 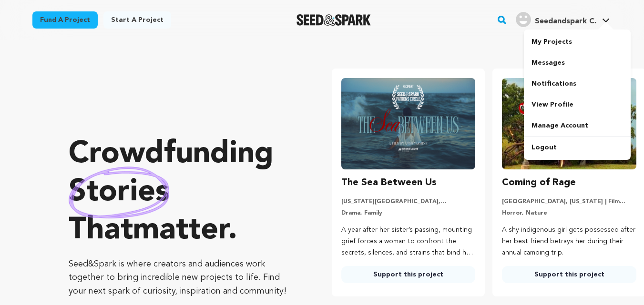 What do you see at coordinates (181, 193) in the screenshot?
I see `p: Crowdfunding that .` at bounding box center [181, 193].